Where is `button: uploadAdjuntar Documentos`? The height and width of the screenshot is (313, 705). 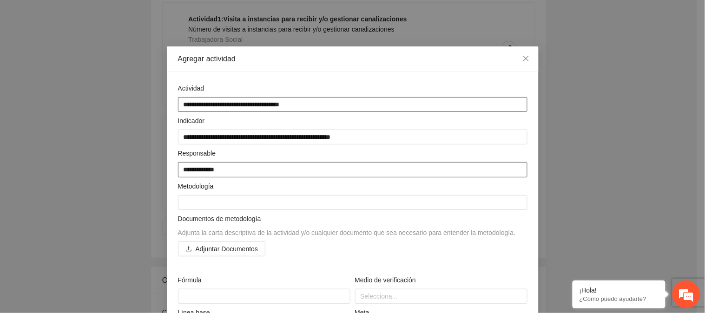 button: uploadAdjuntar Documentos is located at coordinates (222, 249).